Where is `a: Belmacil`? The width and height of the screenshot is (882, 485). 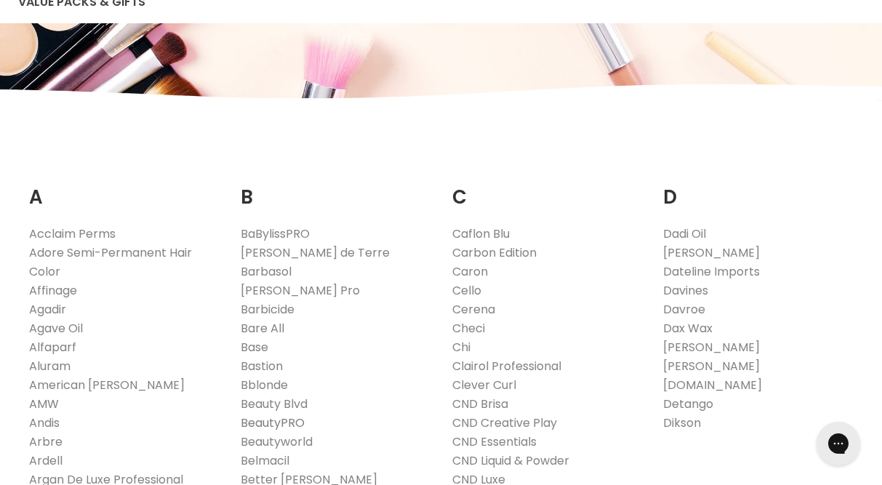 a: Belmacil is located at coordinates (265, 460).